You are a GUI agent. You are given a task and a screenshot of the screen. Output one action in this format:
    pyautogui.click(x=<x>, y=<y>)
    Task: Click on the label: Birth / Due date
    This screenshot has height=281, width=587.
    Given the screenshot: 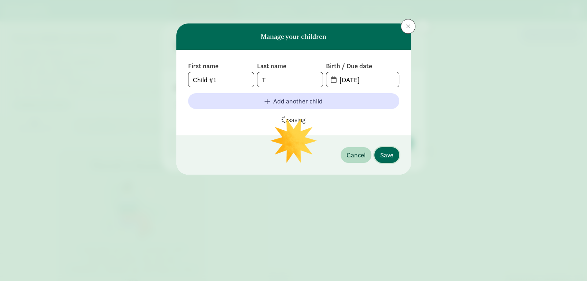 What is the action you would take?
    pyautogui.click(x=362, y=66)
    